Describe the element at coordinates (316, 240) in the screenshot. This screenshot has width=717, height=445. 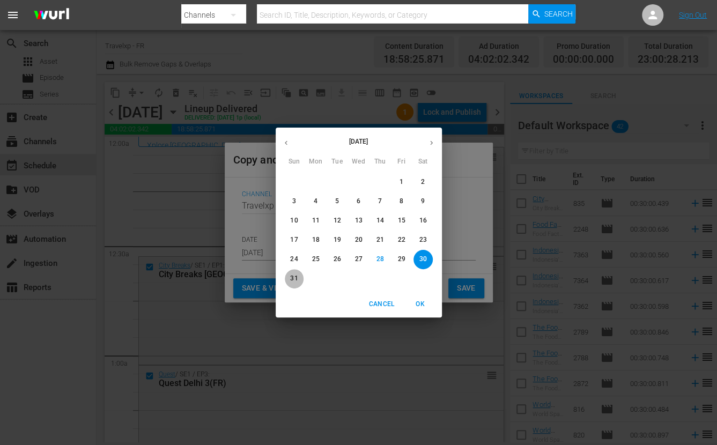
I see `button: 18` at that location.